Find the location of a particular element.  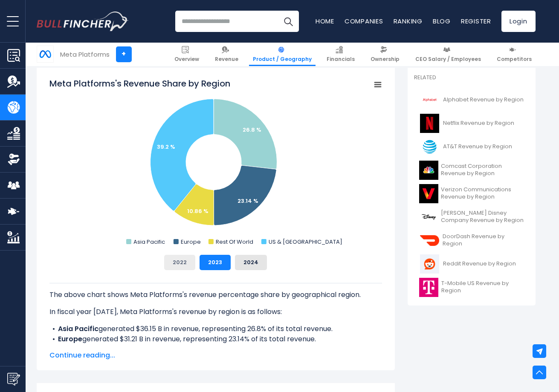

a: Netflix Revenue by Region is located at coordinates (472, 123).